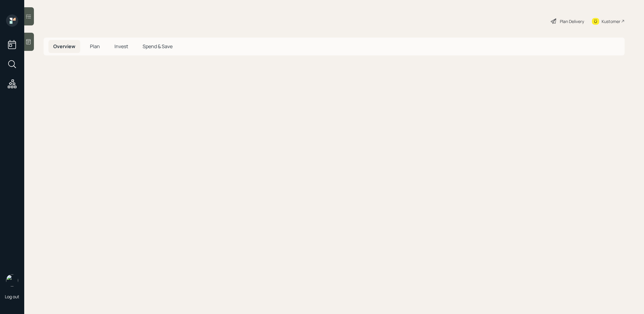 The image size is (644, 314). I want to click on div: Log out, so click(12, 297).